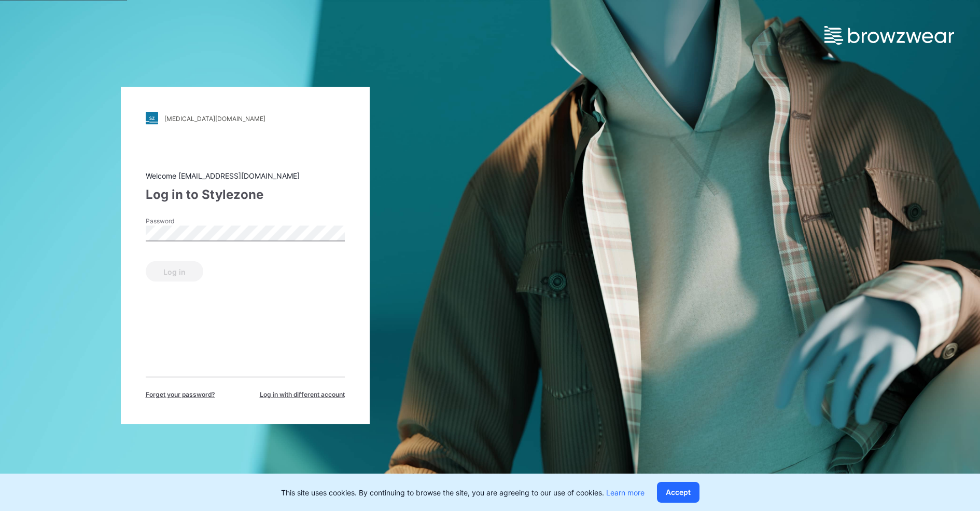  I want to click on a: Learn more, so click(625, 492).